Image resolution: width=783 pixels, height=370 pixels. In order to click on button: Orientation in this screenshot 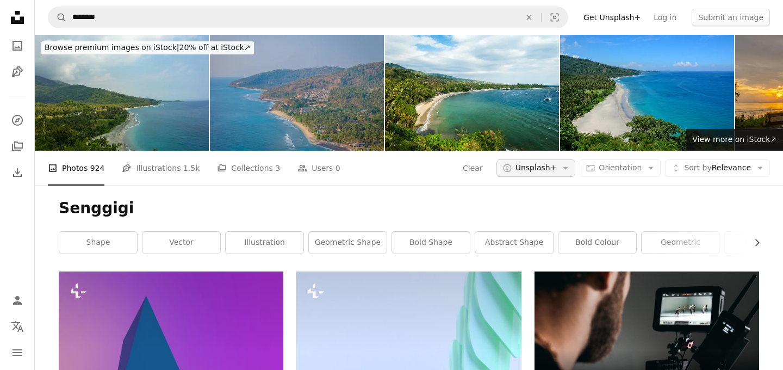, I will do `click(620, 168)`.